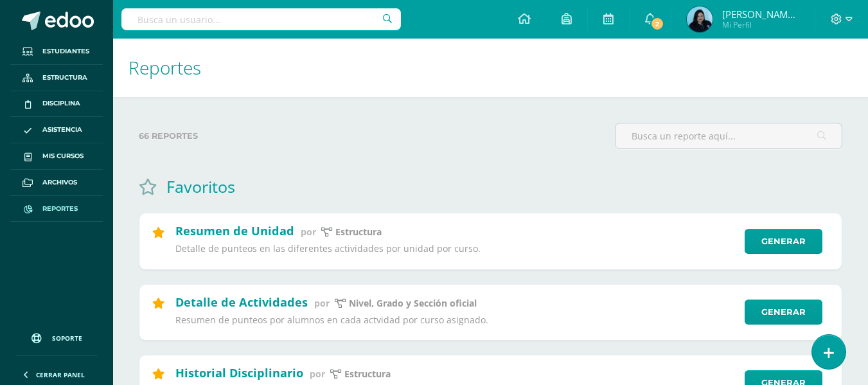 The width and height of the screenshot is (868, 385). What do you see at coordinates (56, 130) in the screenshot?
I see `a: Asistencia` at bounding box center [56, 130].